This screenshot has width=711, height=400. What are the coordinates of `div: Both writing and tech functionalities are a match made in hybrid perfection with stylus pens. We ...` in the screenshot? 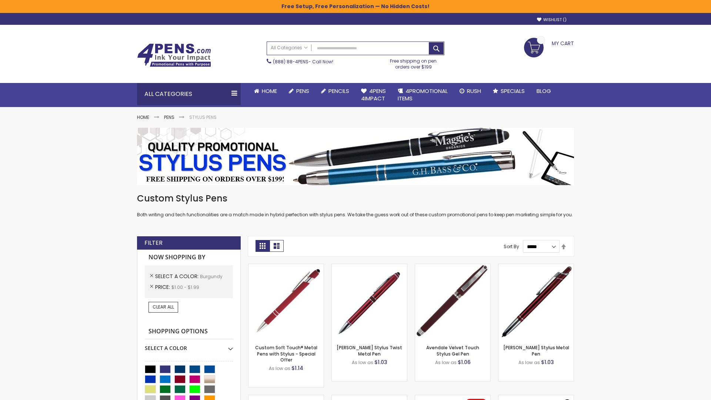 It's located at (355, 205).